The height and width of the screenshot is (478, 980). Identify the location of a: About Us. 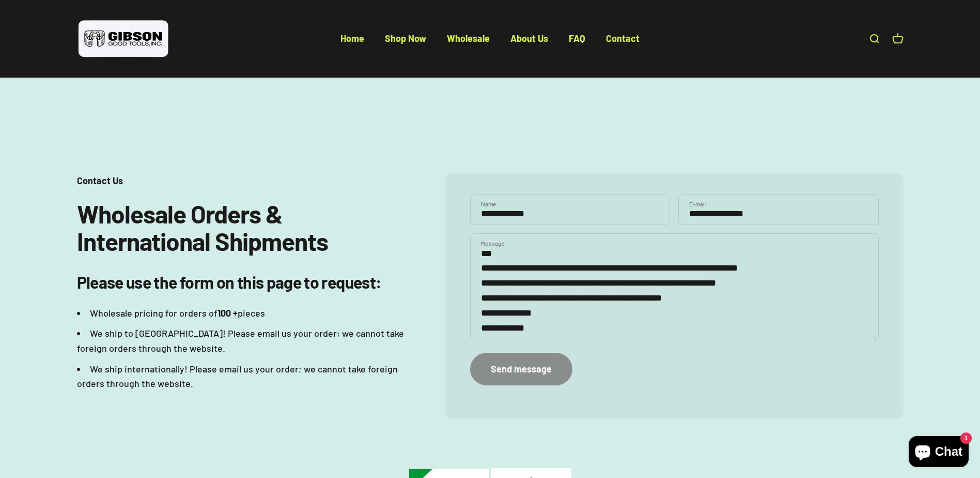
(529, 39).